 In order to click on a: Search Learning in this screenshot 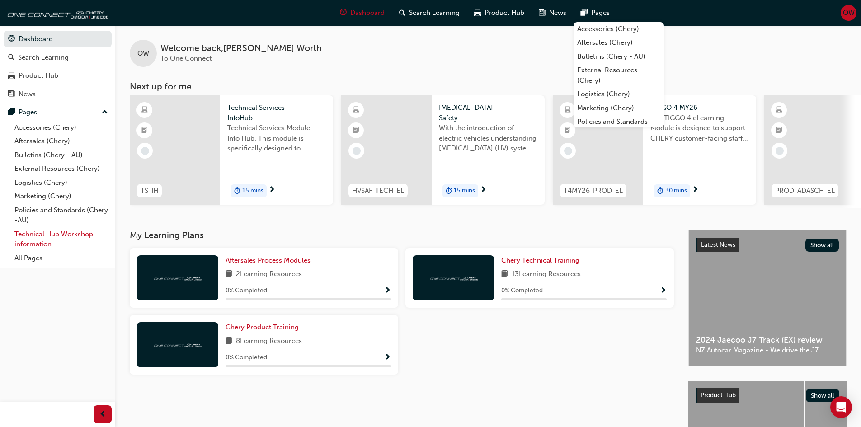, I will do `click(57, 57)`.